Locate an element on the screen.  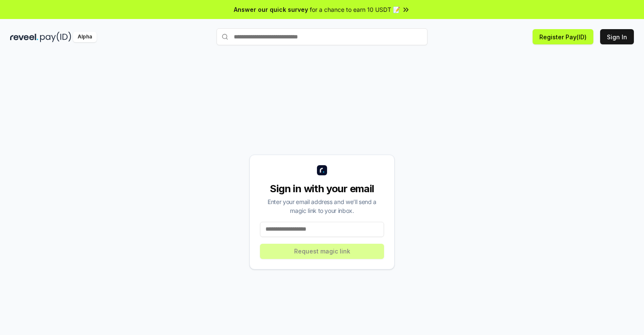
img: logo_small is located at coordinates (322, 170).